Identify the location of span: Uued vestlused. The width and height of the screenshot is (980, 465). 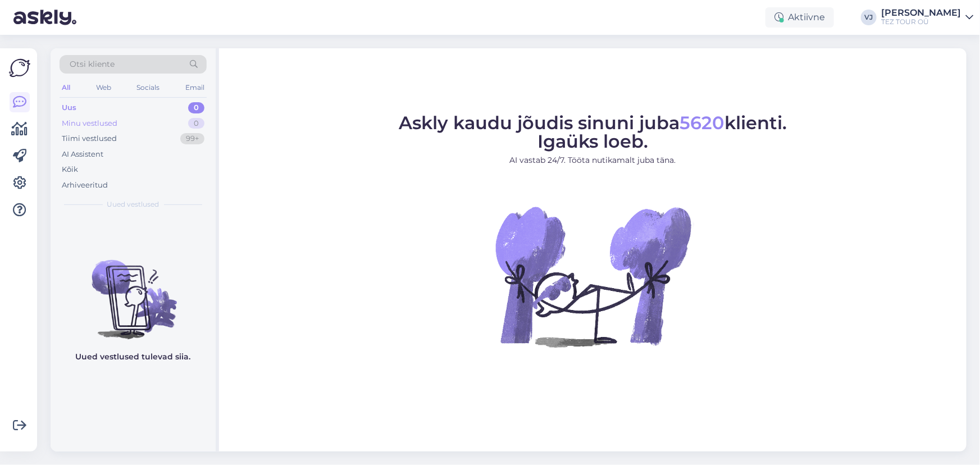
(133, 204).